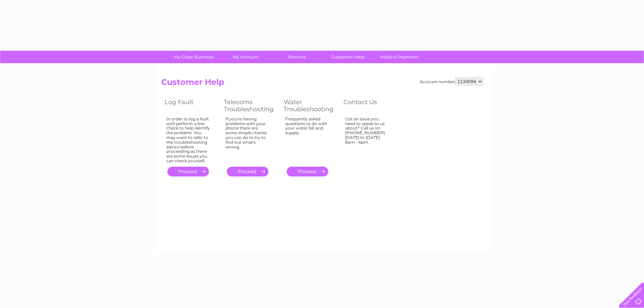 The width and height of the screenshot is (644, 308). I want to click on div: Account number, so click(452, 82).